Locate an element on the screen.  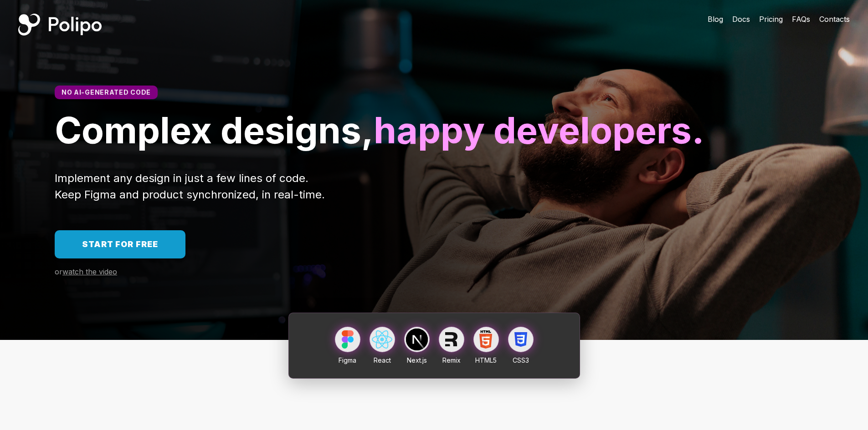
span: Pricing is located at coordinates (771, 19).